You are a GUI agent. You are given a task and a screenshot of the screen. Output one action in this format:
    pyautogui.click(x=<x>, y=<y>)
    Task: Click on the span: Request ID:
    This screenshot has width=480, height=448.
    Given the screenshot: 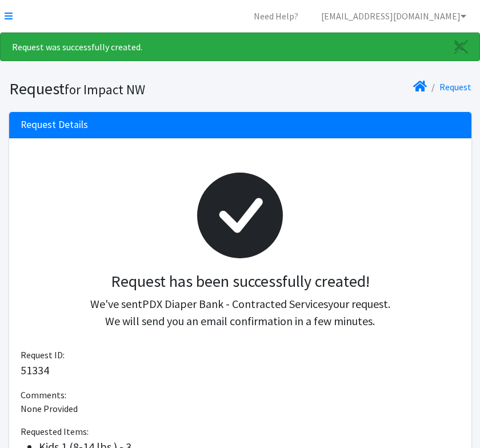 What is the action you would take?
    pyautogui.click(x=42, y=355)
    